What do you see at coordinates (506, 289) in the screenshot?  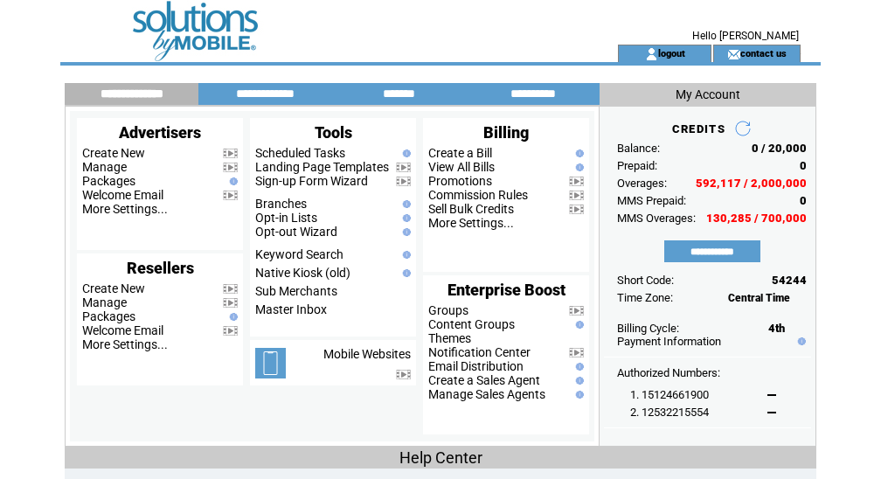 I see `span: Enterprise Boost` at bounding box center [506, 289].